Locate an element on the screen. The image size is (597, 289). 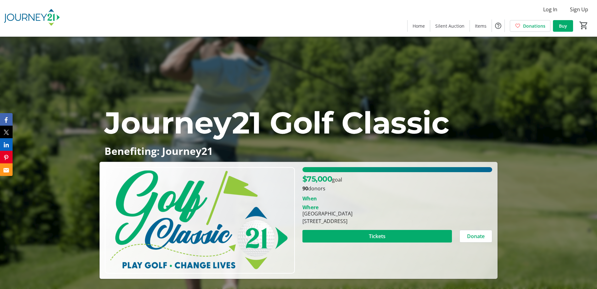
span: Sign Up is located at coordinates (579, 9).